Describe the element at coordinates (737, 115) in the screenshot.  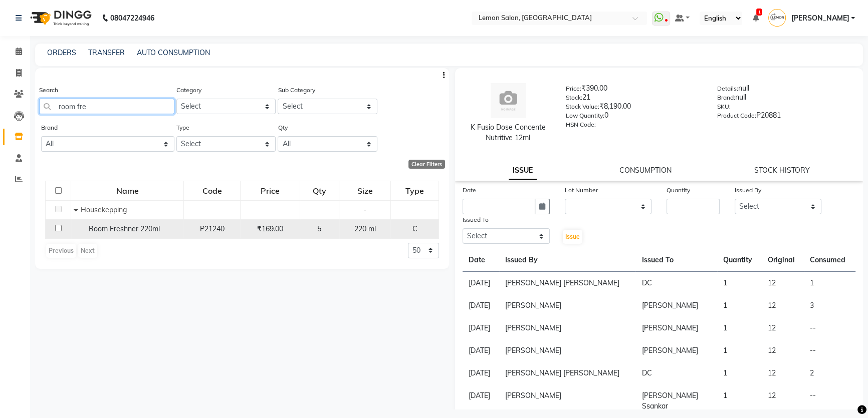
I see `label: Product Code:` at that location.